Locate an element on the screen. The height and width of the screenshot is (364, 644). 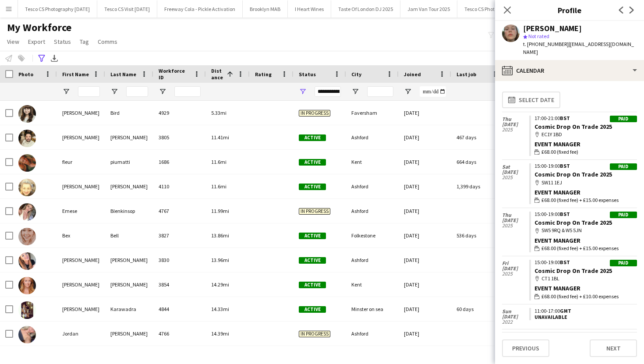
span: Sun is located at coordinates (516, 312).